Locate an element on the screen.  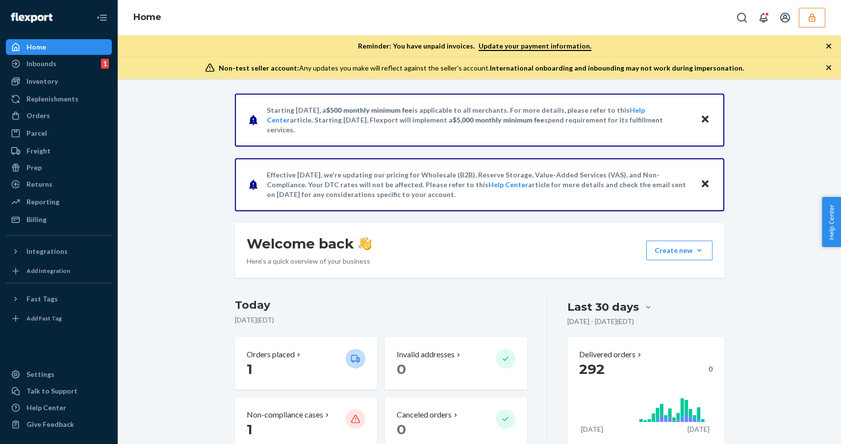
div: 0 is located at coordinates (645, 369).